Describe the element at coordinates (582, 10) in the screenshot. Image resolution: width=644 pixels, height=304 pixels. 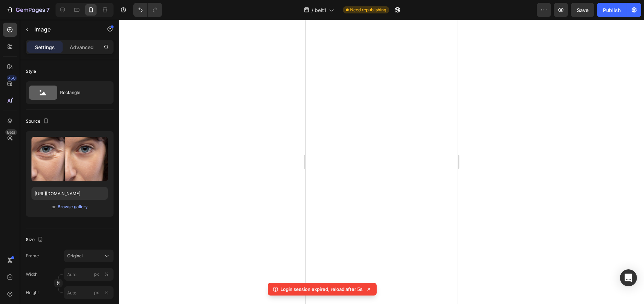
I see `button: Save` at that location.